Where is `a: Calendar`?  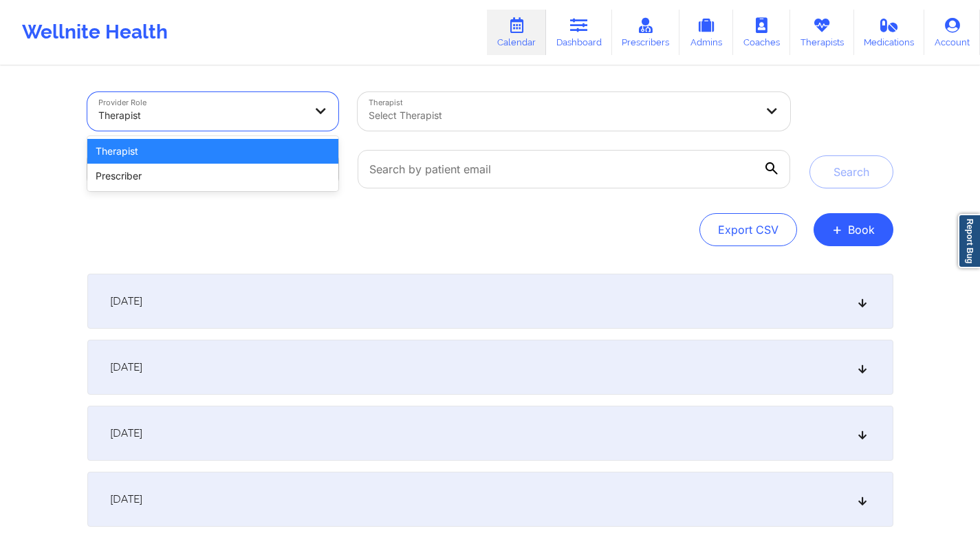
a: Calendar is located at coordinates (517, 32).